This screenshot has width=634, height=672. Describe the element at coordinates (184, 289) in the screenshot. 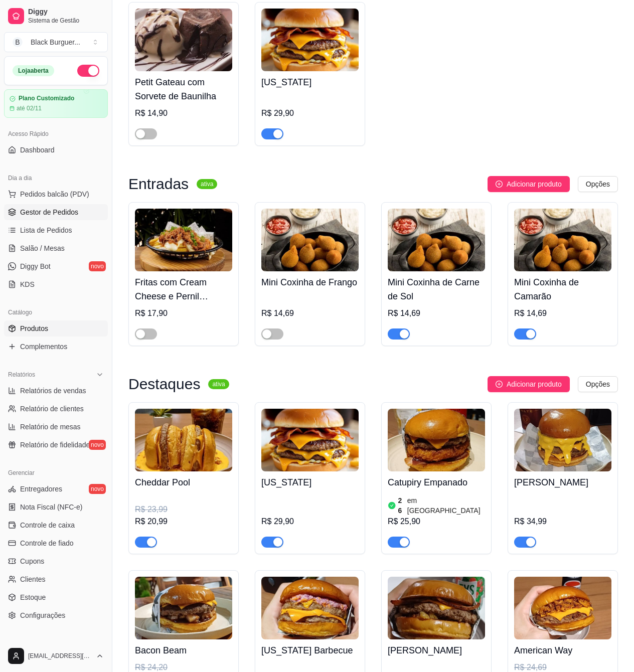

I see `h4: Fritas com Cream Cheese e Pernil Desfiado` at that location.